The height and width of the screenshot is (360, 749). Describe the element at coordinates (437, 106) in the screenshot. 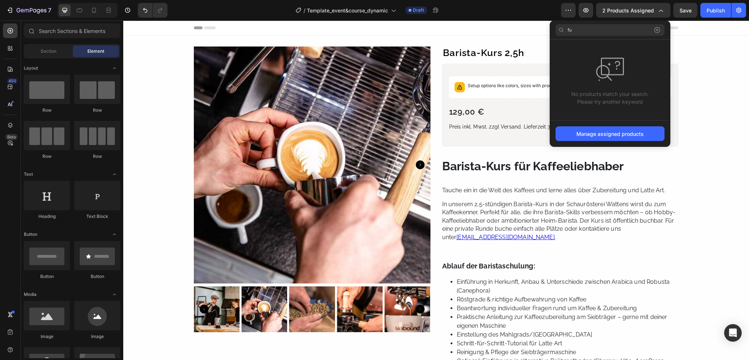

I see `div: Preis inkl. Mwst. zzgl Versand. Lieferzeit 3-5 Tage` at that location.